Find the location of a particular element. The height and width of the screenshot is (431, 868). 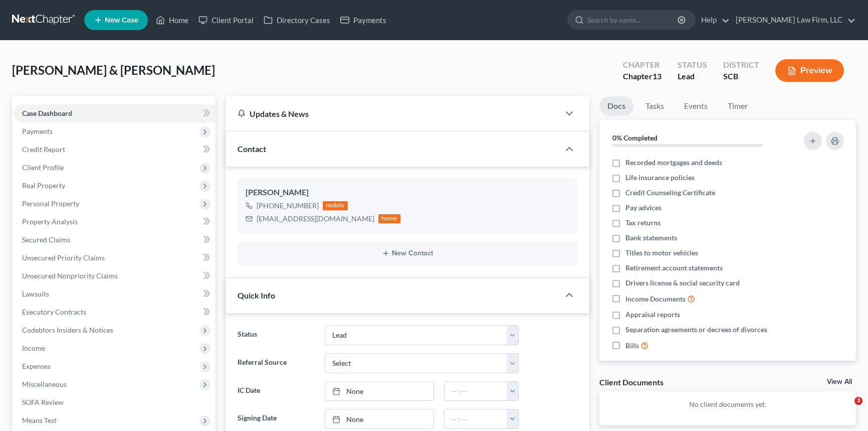

span: Lawsuits is located at coordinates (36, 293).